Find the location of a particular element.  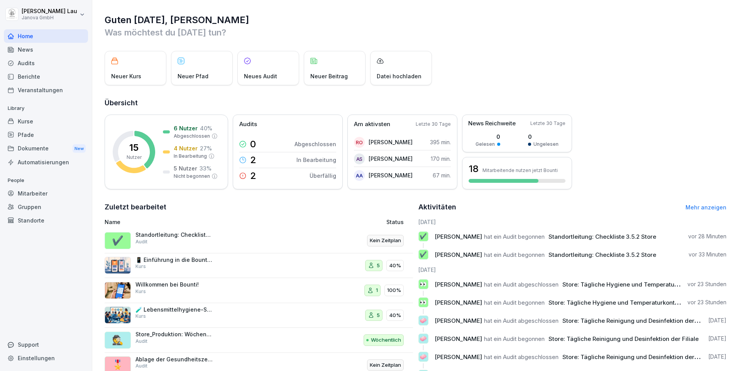

p: 2 is located at coordinates (253, 176).